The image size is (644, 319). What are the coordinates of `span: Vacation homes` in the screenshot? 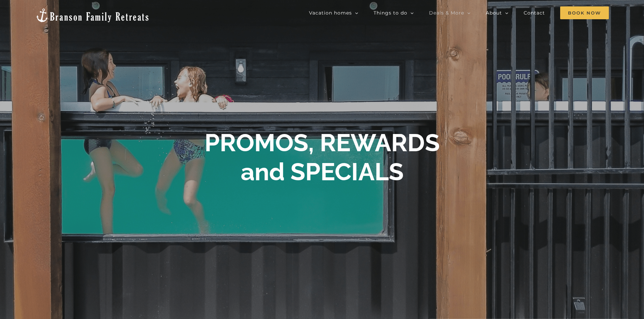 It's located at (330, 13).